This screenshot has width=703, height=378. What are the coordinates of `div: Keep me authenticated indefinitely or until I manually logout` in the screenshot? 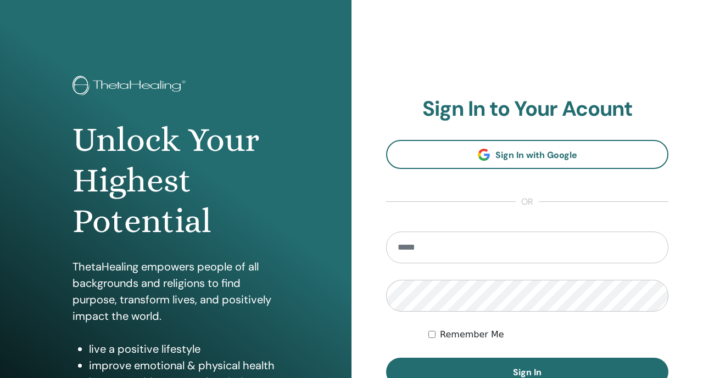 It's located at (548, 335).